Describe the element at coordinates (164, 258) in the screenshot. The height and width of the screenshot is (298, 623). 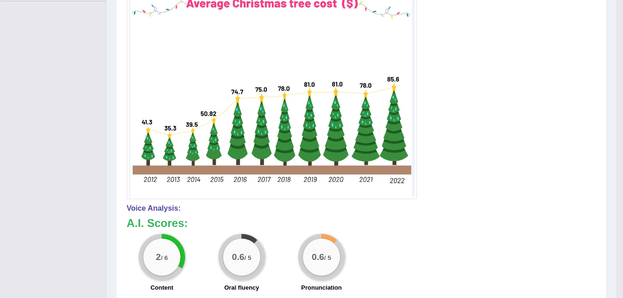
I see `small: / 6` at that location.